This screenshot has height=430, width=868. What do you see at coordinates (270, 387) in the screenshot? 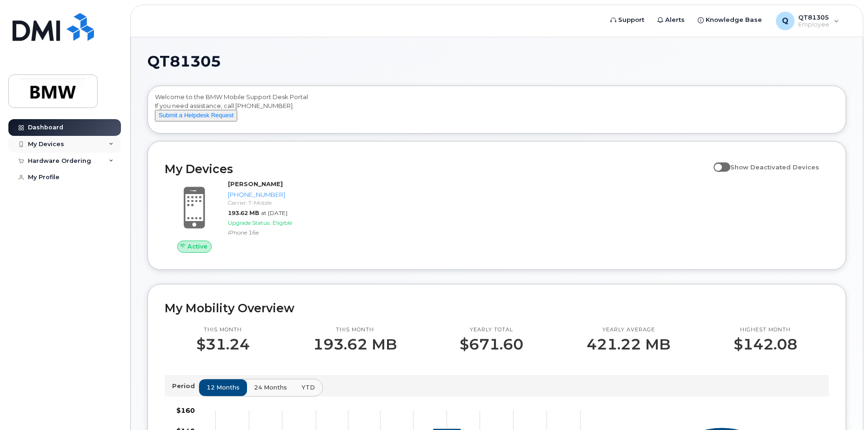
I see `span: 24 months` at bounding box center [270, 387].